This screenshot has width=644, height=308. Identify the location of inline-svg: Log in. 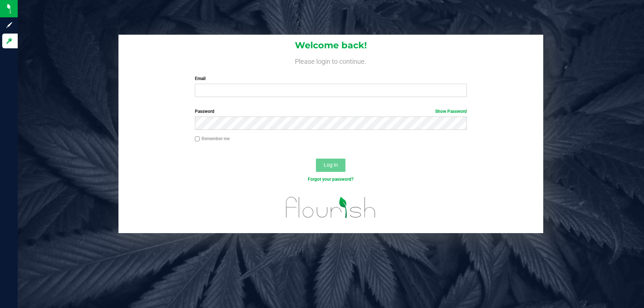
(9, 41).